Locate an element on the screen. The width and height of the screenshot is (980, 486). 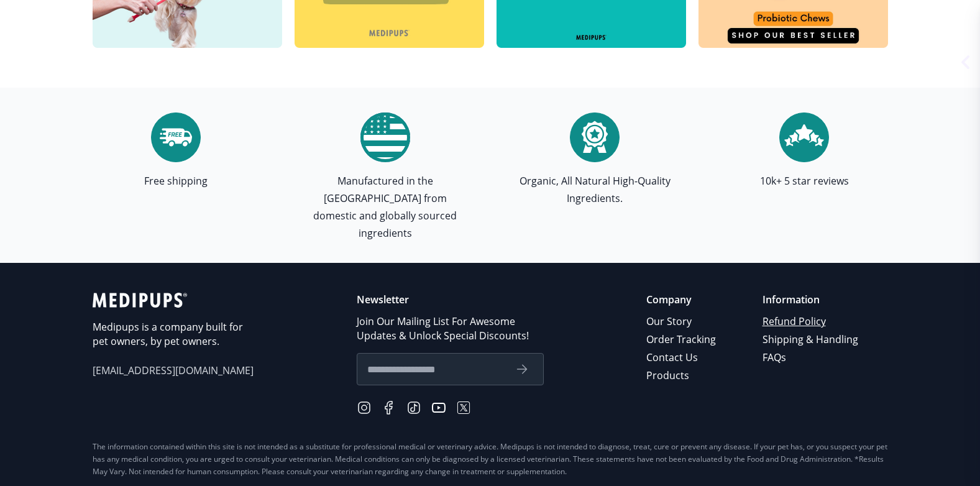
a: FAQs is located at coordinates (811, 358).